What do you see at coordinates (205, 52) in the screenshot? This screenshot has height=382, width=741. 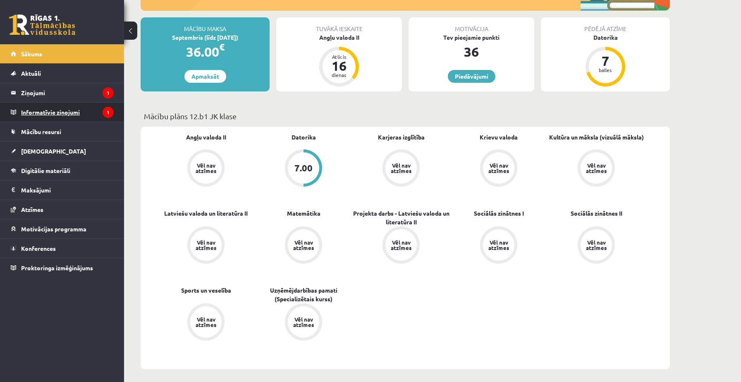 I see `div: 36.00` at bounding box center [205, 52].